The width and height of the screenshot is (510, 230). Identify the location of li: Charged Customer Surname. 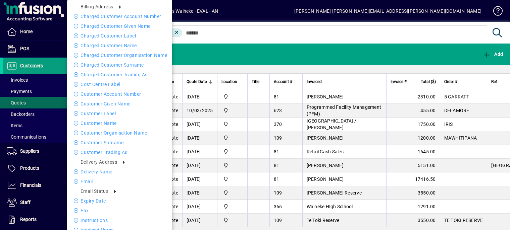
(119, 65).